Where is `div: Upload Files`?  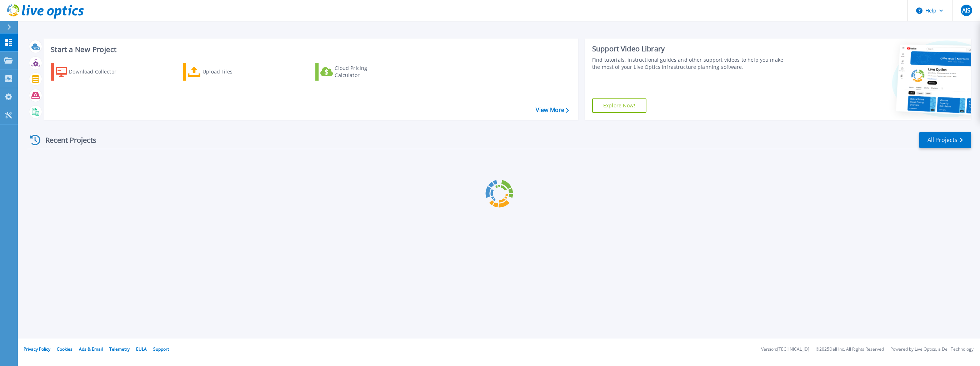 div: Upload Files is located at coordinates (231, 71).